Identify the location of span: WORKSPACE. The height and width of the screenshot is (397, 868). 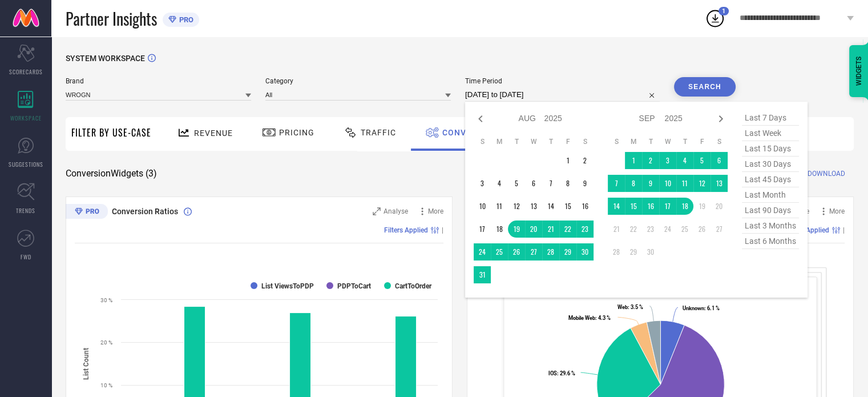
(26, 118).